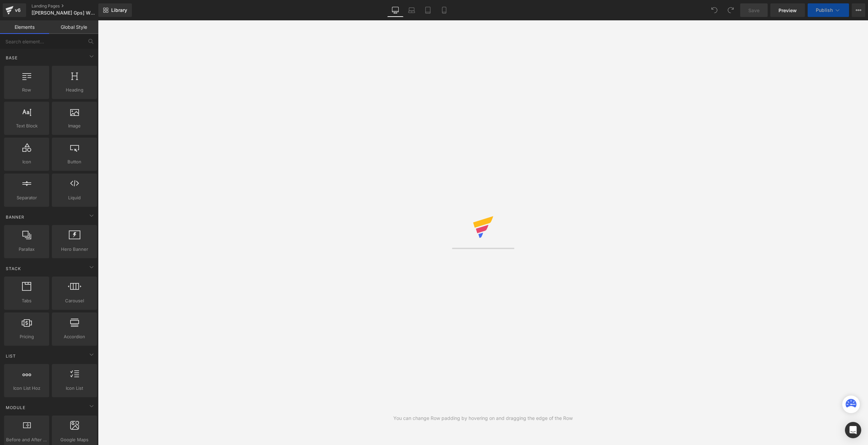  What do you see at coordinates (444, 10) in the screenshot?
I see `a: Mobile` at bounding box center [444, 10].